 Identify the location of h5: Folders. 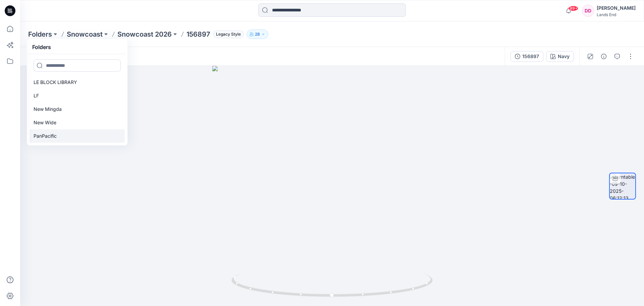
(41, 47).